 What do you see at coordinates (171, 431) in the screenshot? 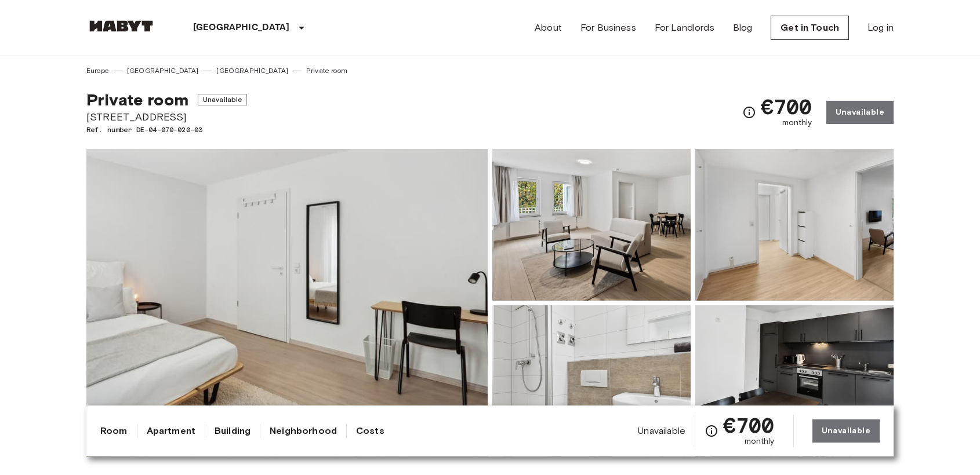
I see `a: Apartment` at bounding box center [171, 431].